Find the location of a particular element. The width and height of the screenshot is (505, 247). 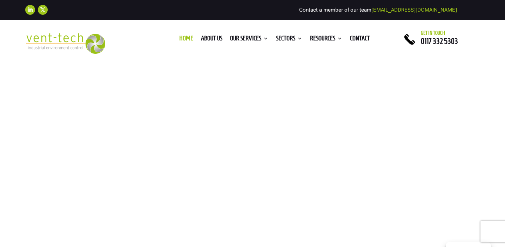

a: About us is located at coordinates (212, 40).